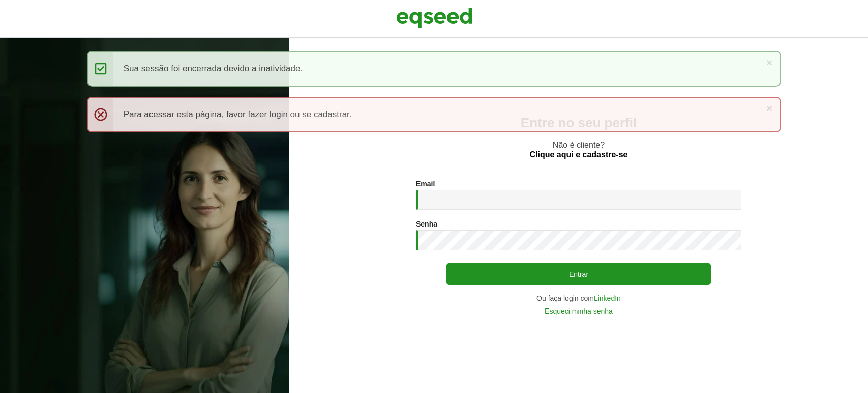  I want to click on a: LinkedIn, so click(607, 298).